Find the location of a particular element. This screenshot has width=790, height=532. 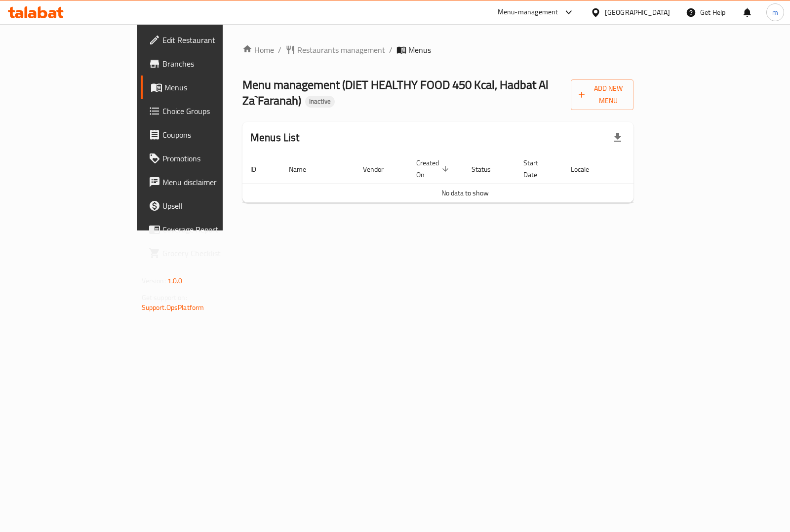

span: Grocery Checklist is located at coordinates (211, 253).